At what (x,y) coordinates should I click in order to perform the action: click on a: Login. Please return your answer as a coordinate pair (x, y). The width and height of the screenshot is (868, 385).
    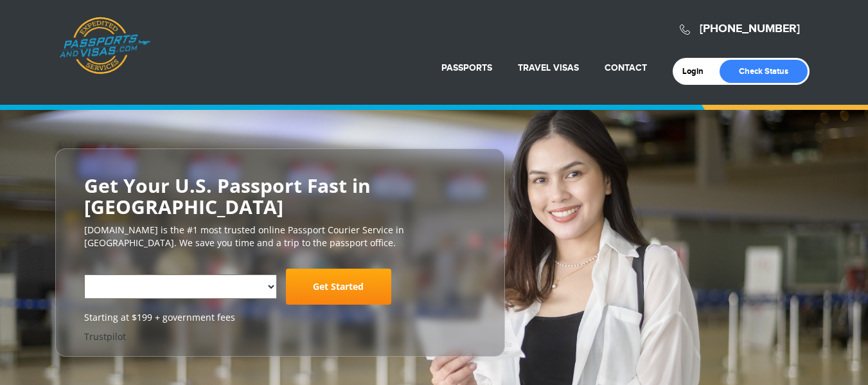
    Looking at the image, I should click on (697, 72).